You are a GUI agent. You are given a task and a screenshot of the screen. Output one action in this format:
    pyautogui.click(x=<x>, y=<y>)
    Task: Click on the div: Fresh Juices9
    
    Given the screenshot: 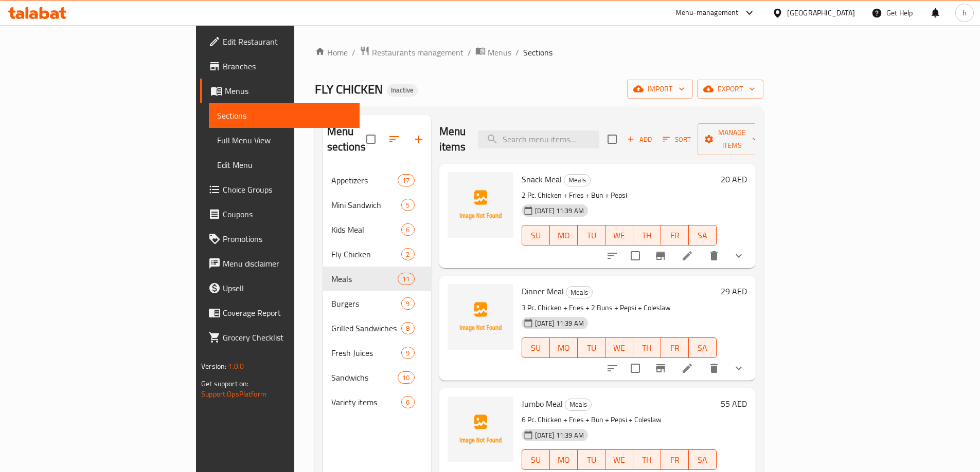 What is the action you would take?
    pyautogui.click(x=377, y=354)
    